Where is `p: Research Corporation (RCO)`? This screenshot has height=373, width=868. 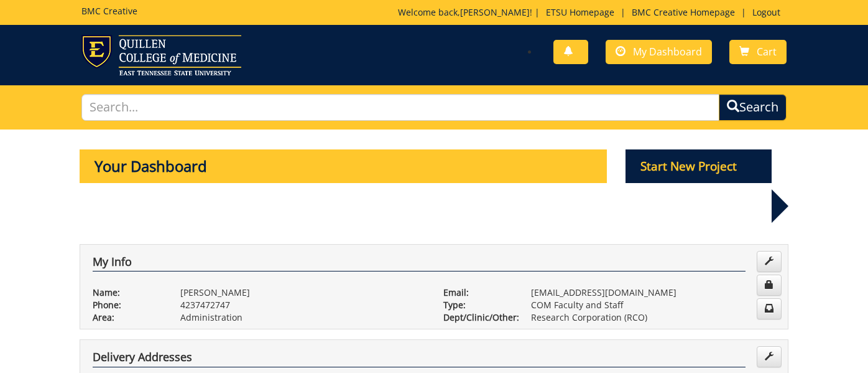
p: Research Corporation (RCO) is located at coordinates (652, 318).